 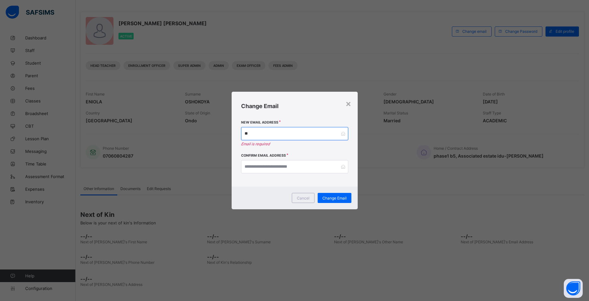 I want to click on label: Confirm Email Address, so click(x=263, y=155).